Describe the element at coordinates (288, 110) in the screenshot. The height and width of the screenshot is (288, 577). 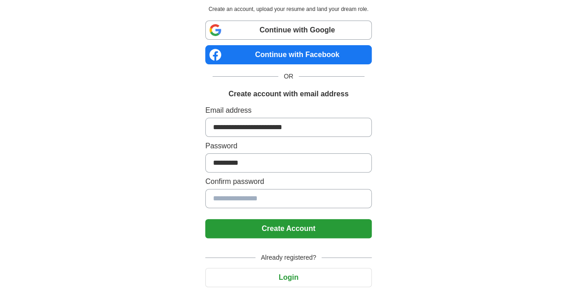
I see `label: Email address` at that location.